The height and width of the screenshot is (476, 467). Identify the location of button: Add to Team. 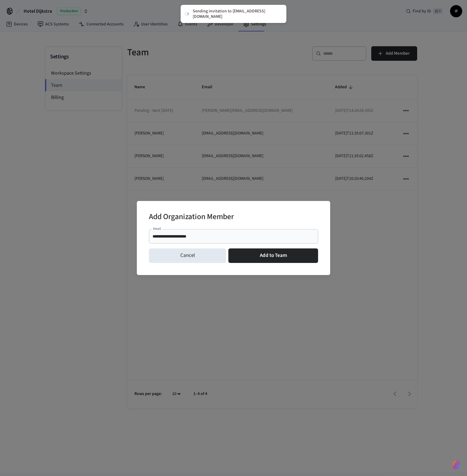
(273, 256).